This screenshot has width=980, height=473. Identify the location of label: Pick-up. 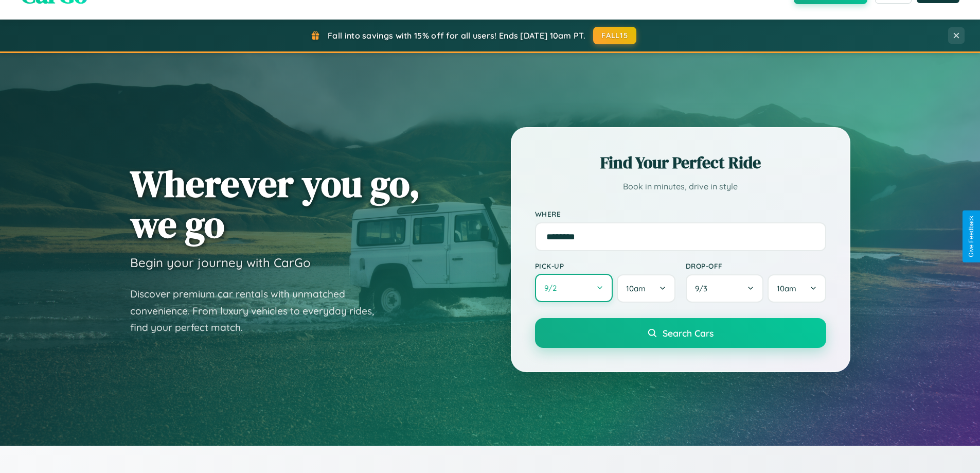
(605, 266).